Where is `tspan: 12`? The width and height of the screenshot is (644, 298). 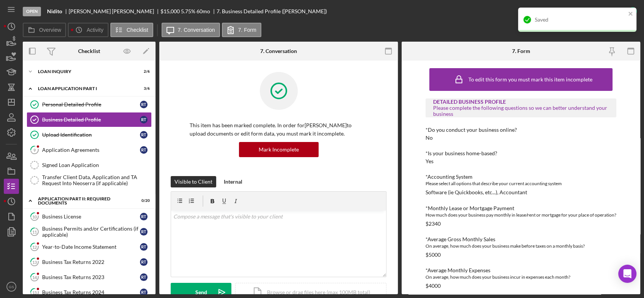
tspan: 12 is located at coordinates (34, 246).